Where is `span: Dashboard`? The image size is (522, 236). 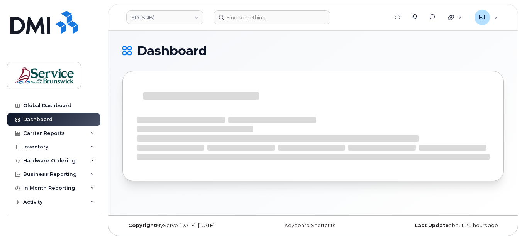
span: Dashboard is located at coordinates (172, 51).